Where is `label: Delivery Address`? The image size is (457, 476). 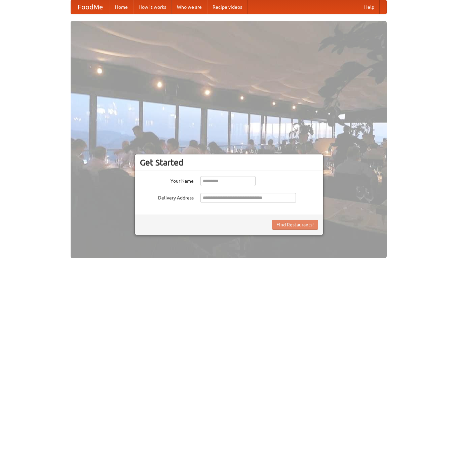 label: Delivery Address is located at coordinates (167, 197).